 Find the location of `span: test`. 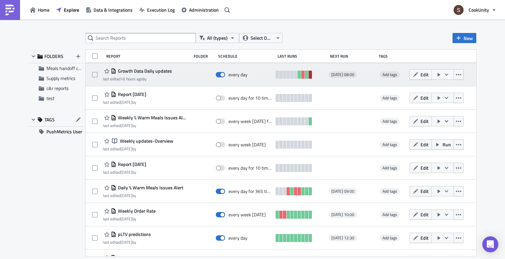

span: test is located at coordinates (50, 98).